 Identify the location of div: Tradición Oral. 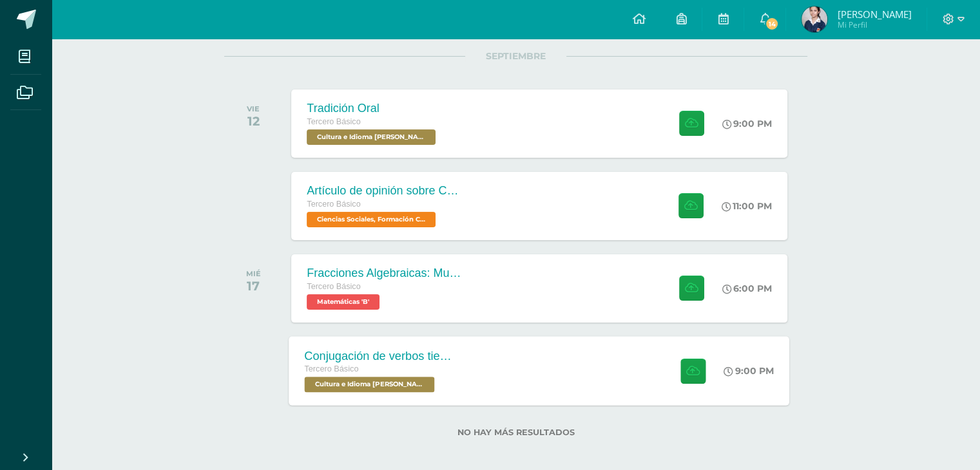
(372, 108).